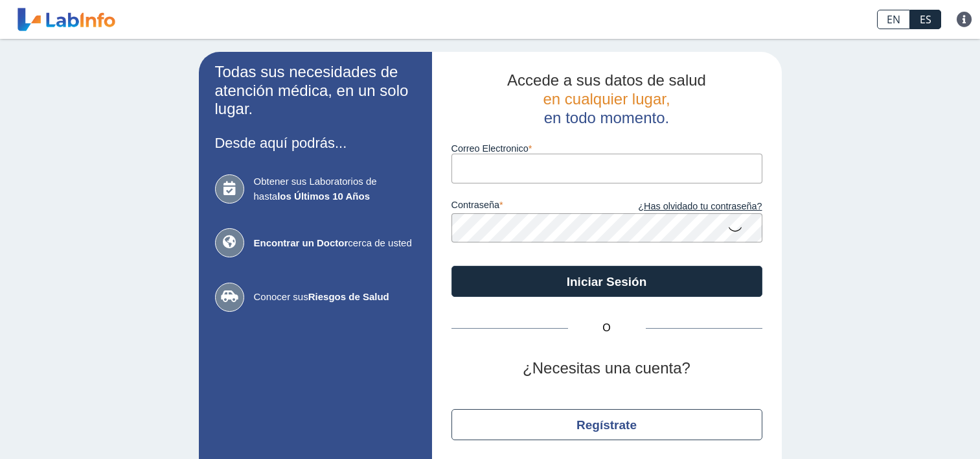 The width and height of the screenshot is (980, 459). I want to click on span: Conocer sus, so click(335, 297).